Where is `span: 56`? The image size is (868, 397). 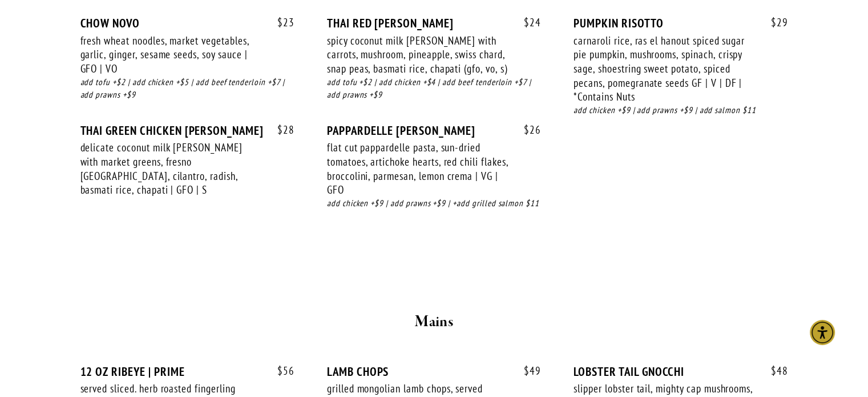 span: 56 is located at coordinates (280, 371).